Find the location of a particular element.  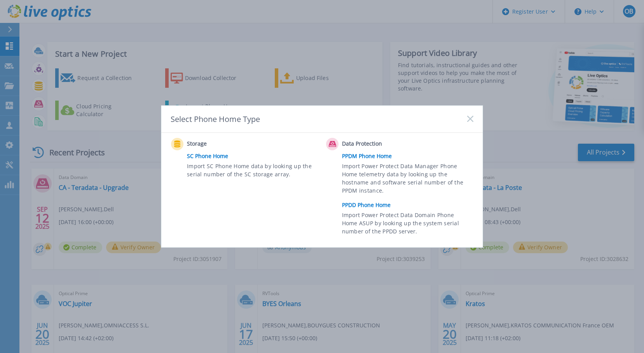

a: PPDM Phone Home is located at coordinates (409, 156).